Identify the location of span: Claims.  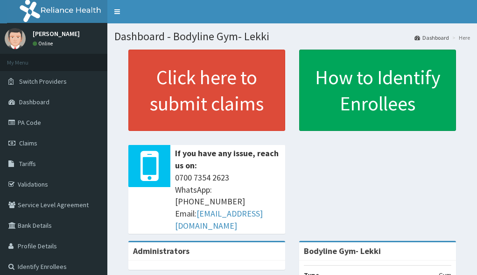
(28, 143).